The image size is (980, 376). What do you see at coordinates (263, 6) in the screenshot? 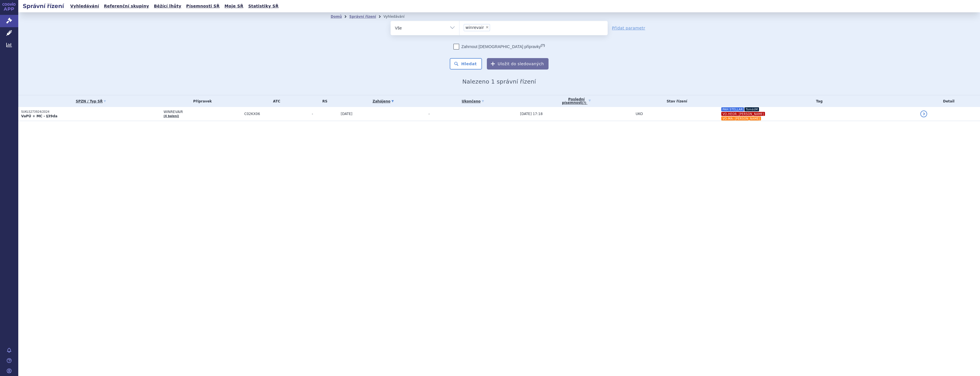
I see `a: Statistiky SŘ` at bounding box center [263, 6].